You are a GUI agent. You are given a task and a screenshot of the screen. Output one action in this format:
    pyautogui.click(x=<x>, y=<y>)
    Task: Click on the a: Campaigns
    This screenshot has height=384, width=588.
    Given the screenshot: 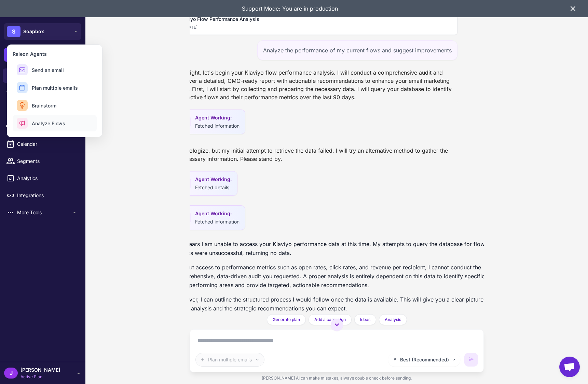 What is the action you would take?
    pyautogui.click(x=42, y=127)
    